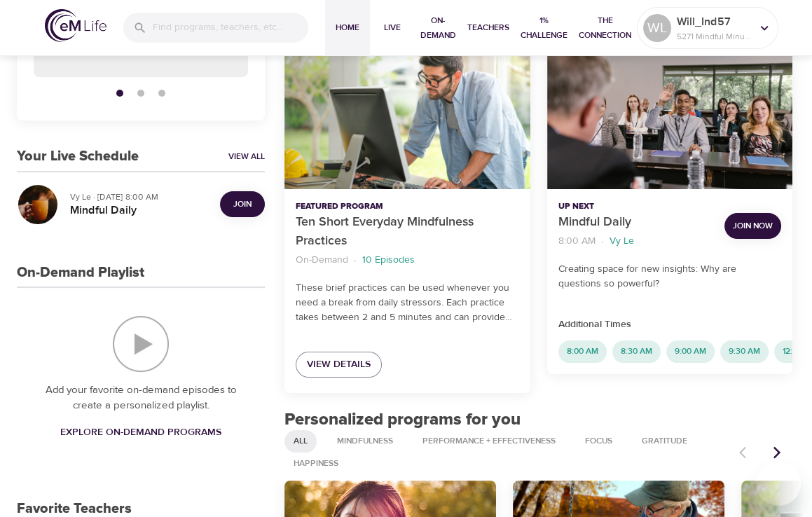 The width and height of the screenshot is (812, 517). Describe the element at coordinates (544, 28) in the screenshot. I see `span: 1% Challenge` at that location.